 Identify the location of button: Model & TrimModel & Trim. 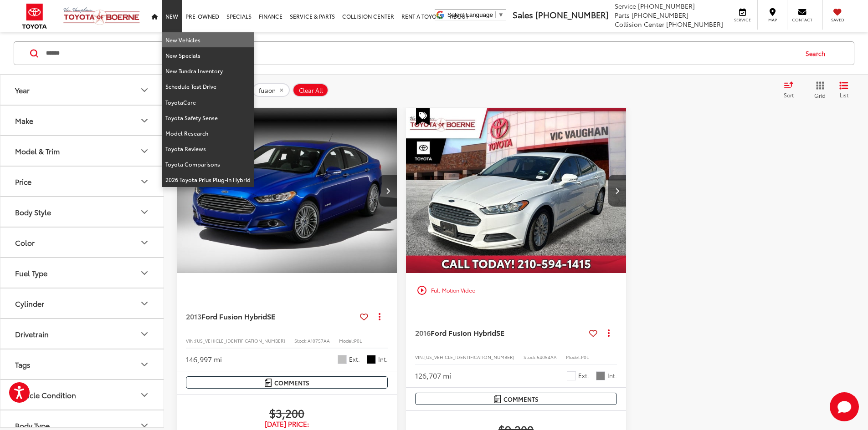
(82, 151).